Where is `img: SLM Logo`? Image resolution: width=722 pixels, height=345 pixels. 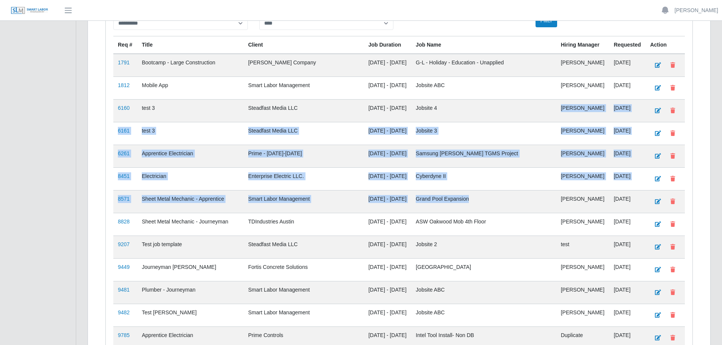 img: SLM Logo is located at coordinates (30, 11).